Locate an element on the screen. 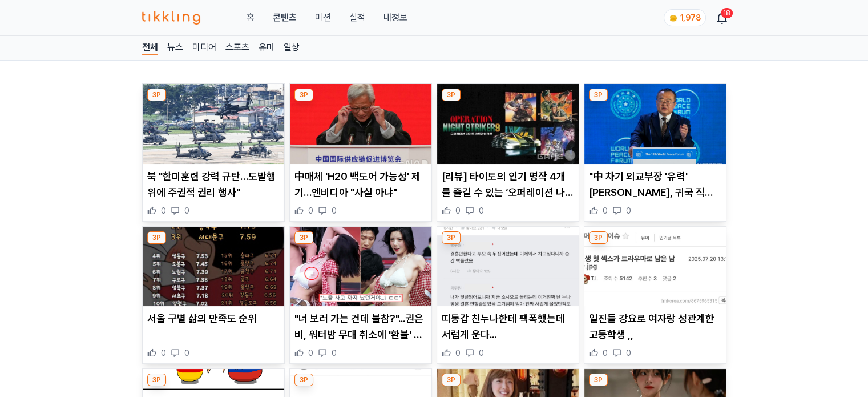  img: 티끌링 is located at coordinates (171, 18).